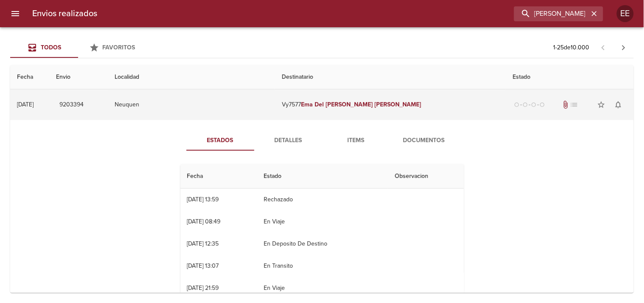 This screenshot has width=644, height=303. Describe the element at coordinates (221, 140) in the screenshot. I see `span: Estados` at that location.